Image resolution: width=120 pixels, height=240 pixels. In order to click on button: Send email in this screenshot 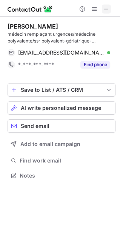, I will do `click(61, 126)`.